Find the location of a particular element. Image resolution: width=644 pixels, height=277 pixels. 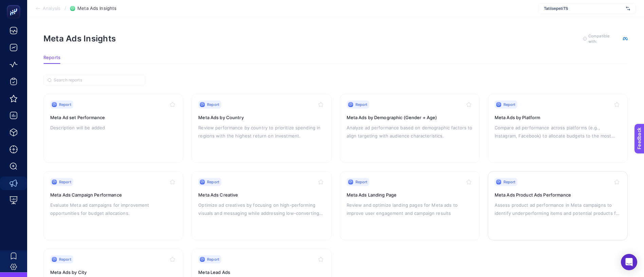

h3: Meta Ads by City is located at coordinates (113, 272).